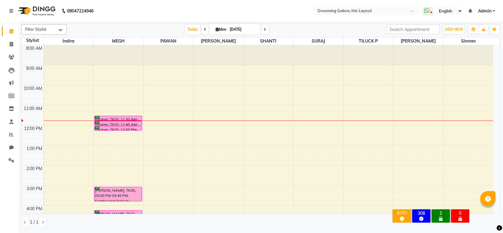 This screenshot has width=503, height=233. What do you see at coordinates (34, 208) in the screenshot?
I see `div: 4:00 PM` at bounding box center [34, 208].